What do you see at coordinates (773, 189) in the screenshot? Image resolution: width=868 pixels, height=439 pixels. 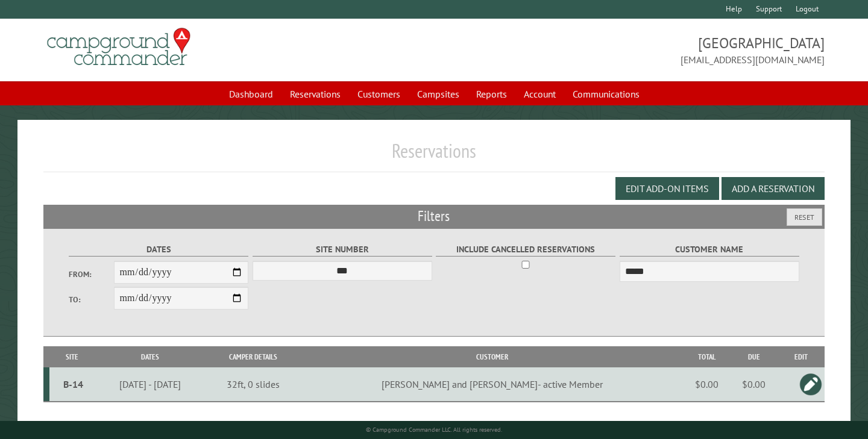 I see `button: Add a Reservation` at bounding box center [773, 189].